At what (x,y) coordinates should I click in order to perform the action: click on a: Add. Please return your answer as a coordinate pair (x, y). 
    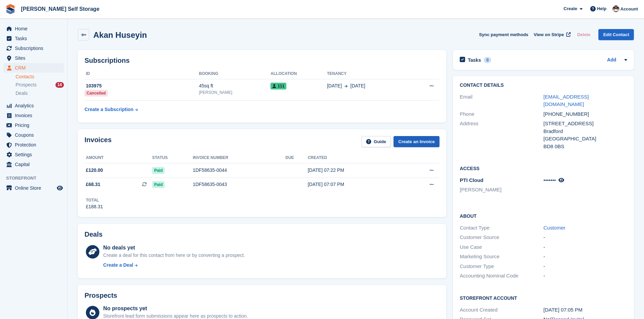
    Looking at the image, I should click on (612, 60).